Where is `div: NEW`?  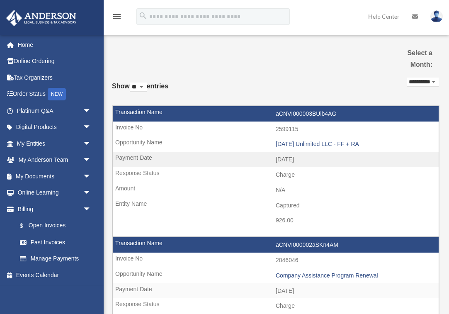
div: NEW is located at coordinates (57, 94).